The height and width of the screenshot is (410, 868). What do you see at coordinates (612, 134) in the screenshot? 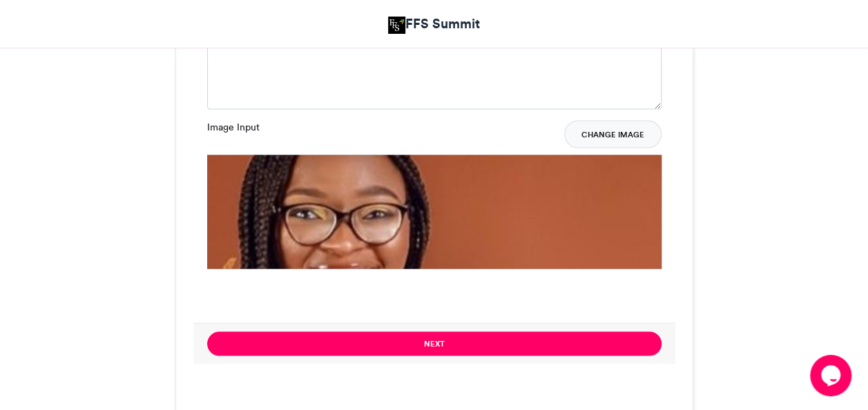
I see `button: Change Image` at bounding box center [612, 134].